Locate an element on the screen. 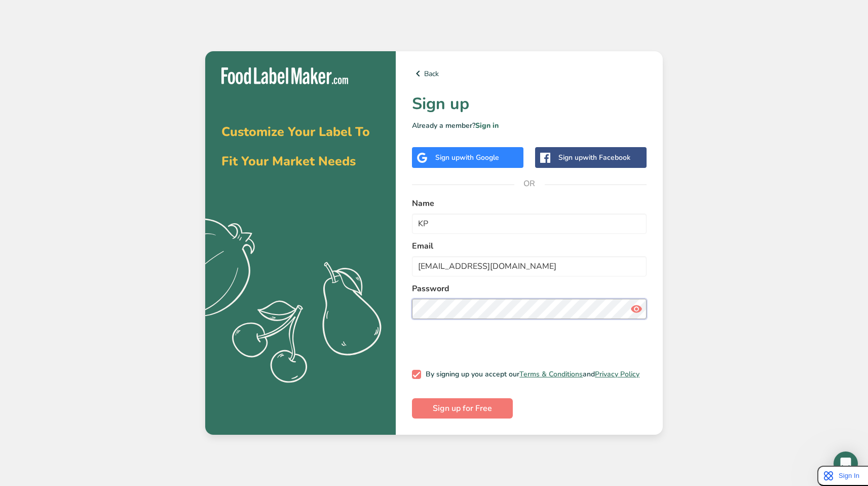  input: email@example.com is located at coordinates (529, 266).